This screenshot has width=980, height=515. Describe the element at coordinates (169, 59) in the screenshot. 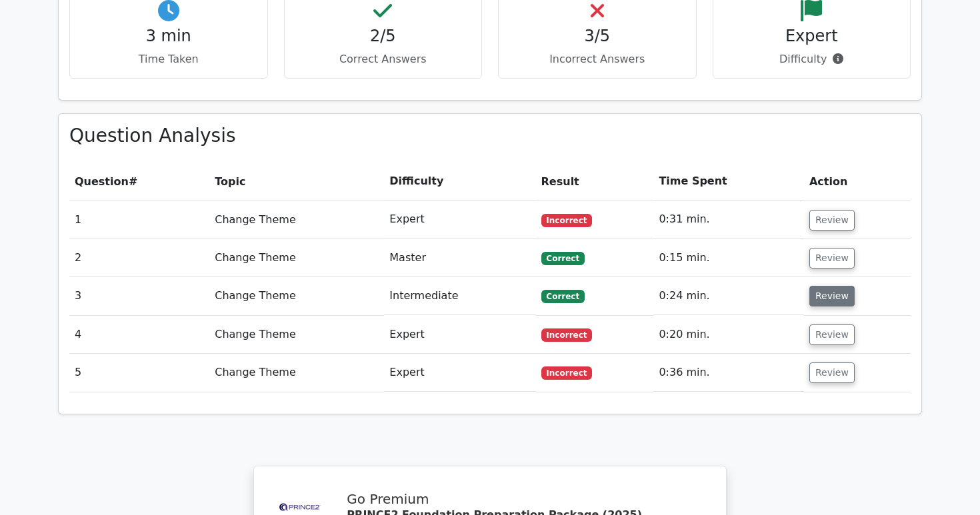

I see `p: Time Taken` at that location.